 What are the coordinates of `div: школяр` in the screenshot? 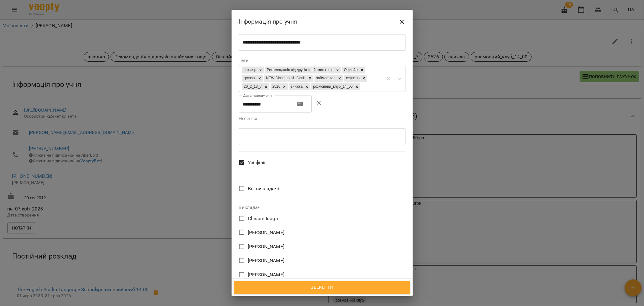 It's located at (250, 70).